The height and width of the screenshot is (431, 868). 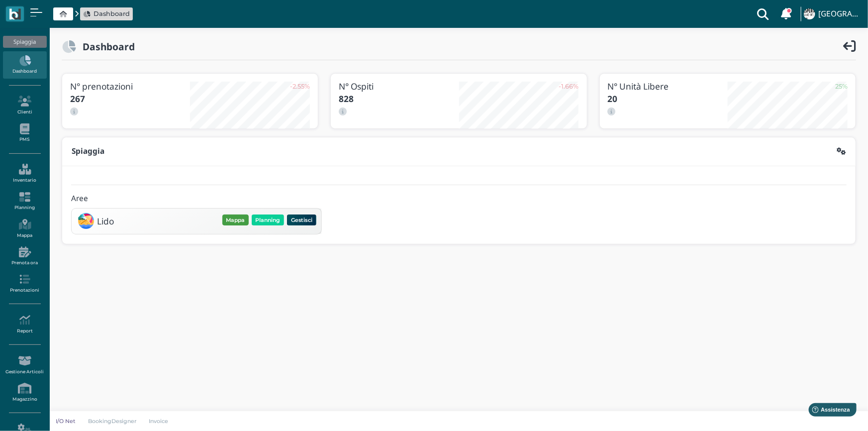 I want to click on button: Planning, so click(x=267, y=220).